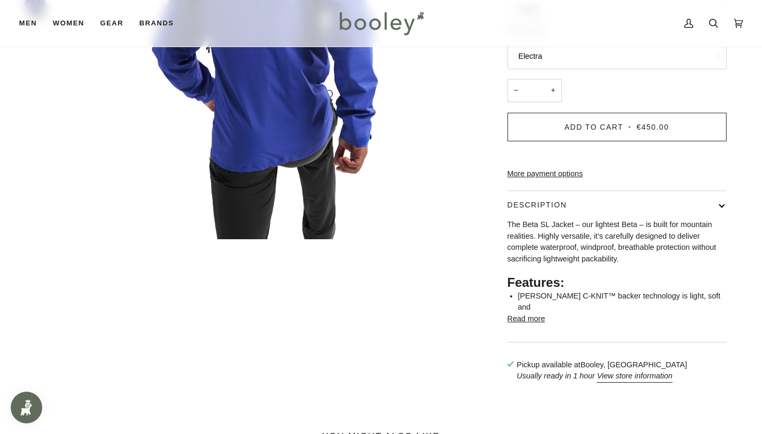 This screenshot has width=762, height=434. I want to click on p: The Beta SL Jacket – our lightest Beta – is built for mountain realities. Highly versatile, it’s ..., so click(617, 242).